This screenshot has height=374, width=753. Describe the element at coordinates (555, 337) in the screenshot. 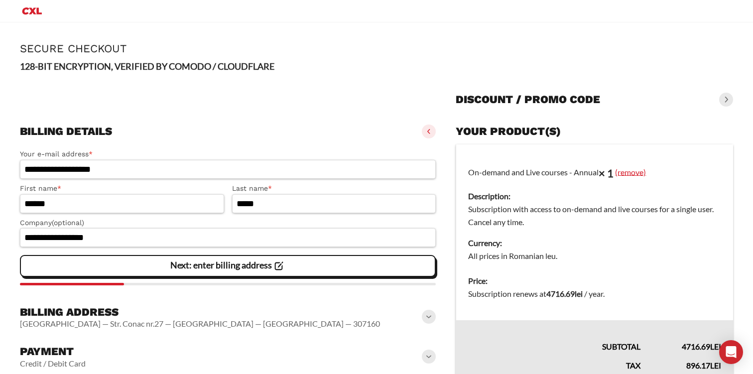

I see `th: Subtotal` at that location.